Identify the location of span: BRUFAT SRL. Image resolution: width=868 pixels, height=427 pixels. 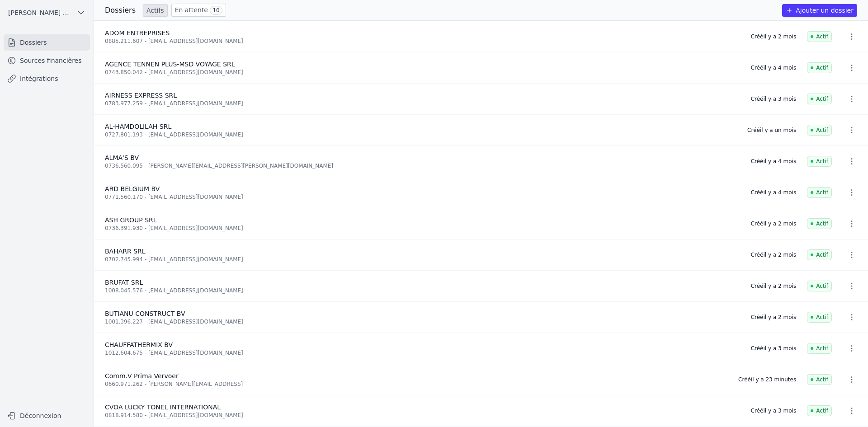
(123, 283).